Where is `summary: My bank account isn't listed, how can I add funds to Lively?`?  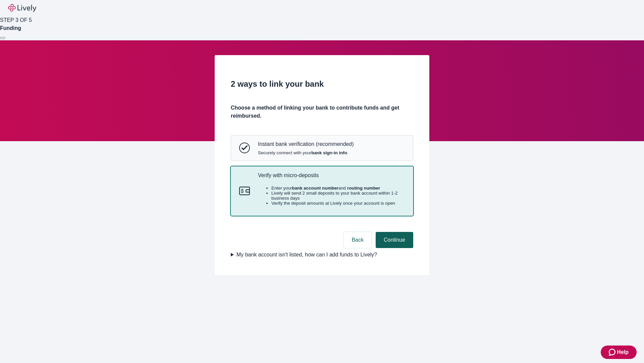 summary: My bank account isn't listed, how can I add funds to Lively? is located at coordinates (322, 254).